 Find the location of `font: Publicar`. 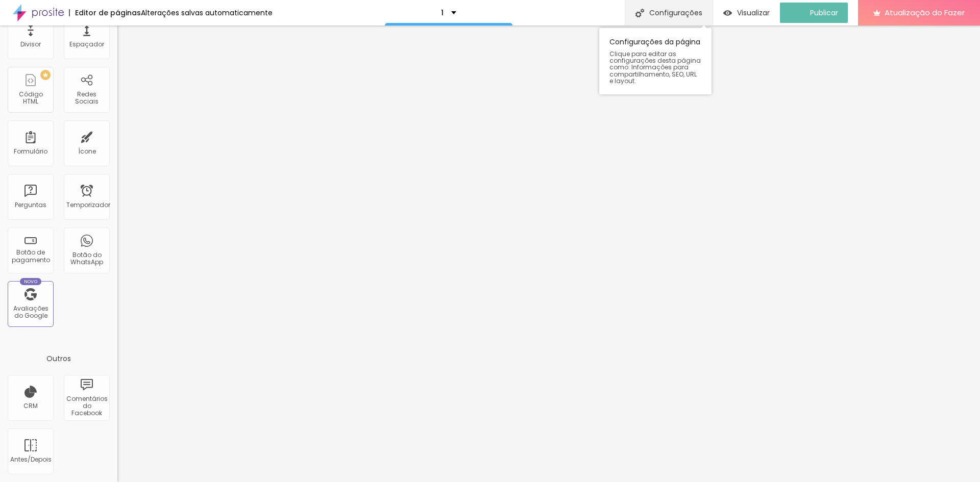

font: Publicar is located at coordinates (823, 12).